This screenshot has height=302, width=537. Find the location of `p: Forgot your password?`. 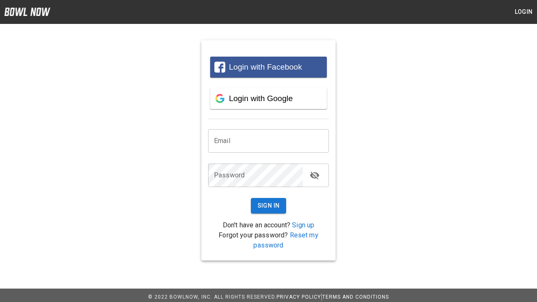

p: Forgot your password? is located at coordinates (268, 240).